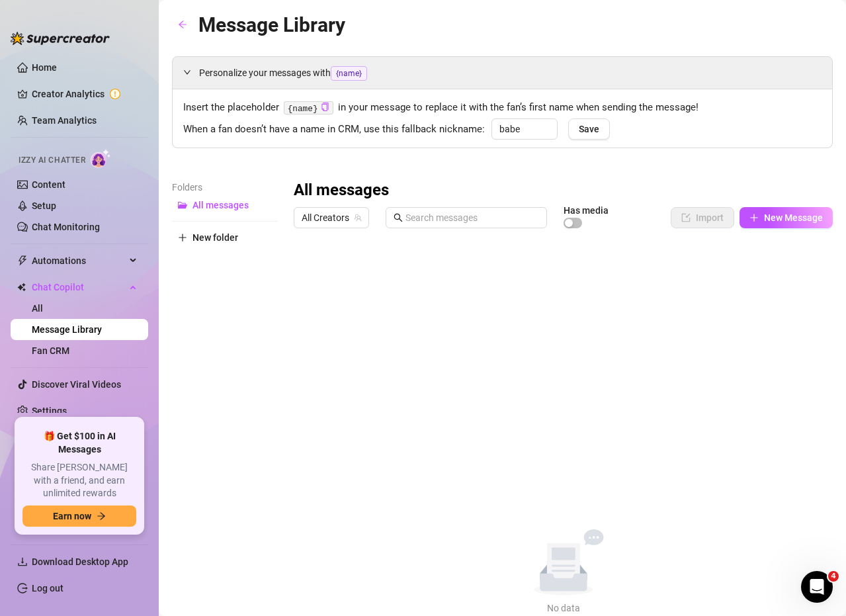 The width and height of the screenshot is (846, 616). What do you see at coordinates (349, 74) in the screenshot?
I see `span: {name}` at bounding box center [349, 74].